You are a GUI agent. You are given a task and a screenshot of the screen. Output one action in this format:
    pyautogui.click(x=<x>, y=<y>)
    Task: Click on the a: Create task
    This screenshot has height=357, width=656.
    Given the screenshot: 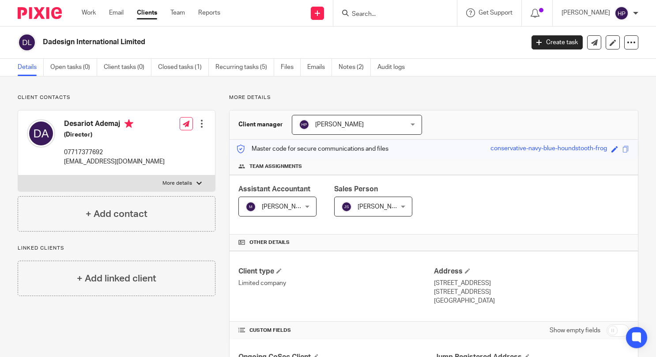 What is the action you would take?
    pyautogui.click(x=557, y=42)
    